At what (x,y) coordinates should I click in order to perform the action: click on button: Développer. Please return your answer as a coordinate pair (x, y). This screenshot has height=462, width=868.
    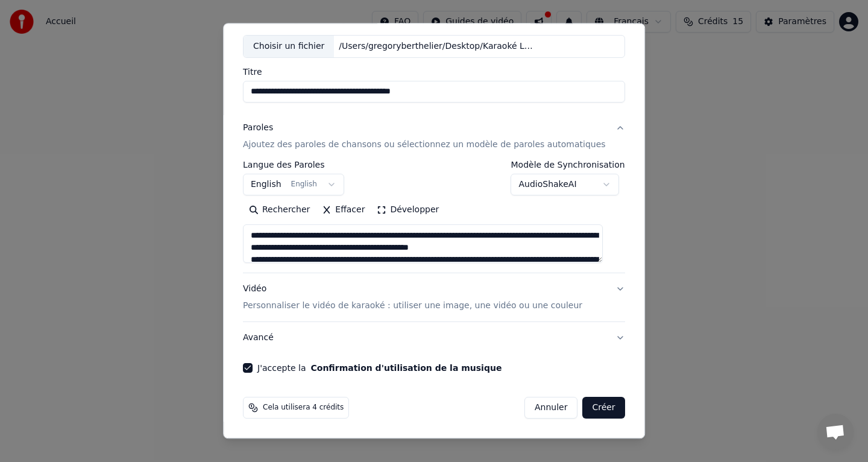
    Looking at the image, I should click on (408, 210).